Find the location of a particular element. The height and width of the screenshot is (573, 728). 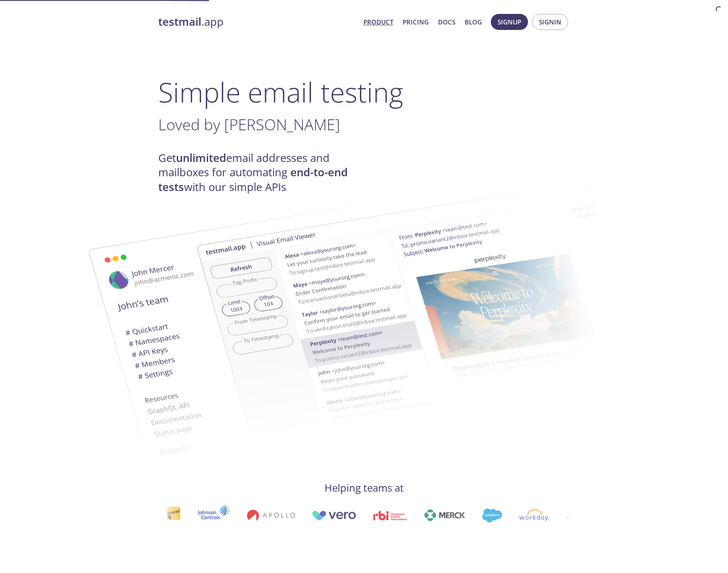

h4: Helping teams at is located at coordinates (364, 488).